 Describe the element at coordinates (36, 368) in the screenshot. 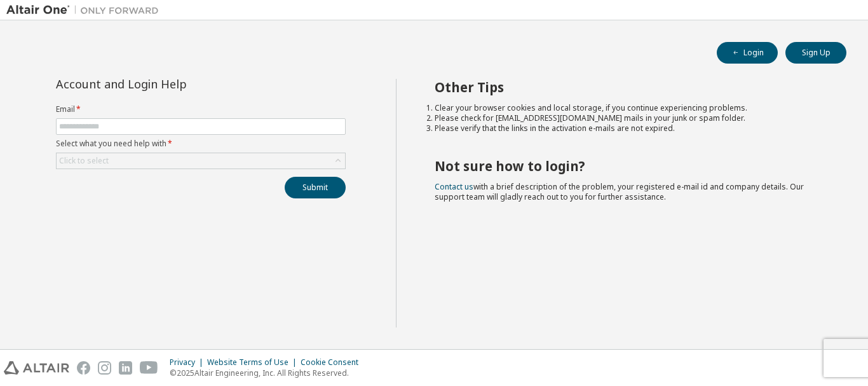

I see `img: altair_logo.svg` at that location.